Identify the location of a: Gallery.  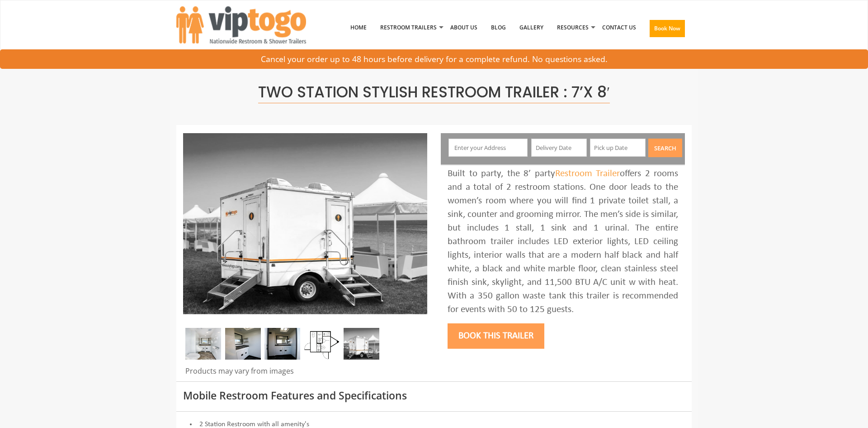
(532, 27).